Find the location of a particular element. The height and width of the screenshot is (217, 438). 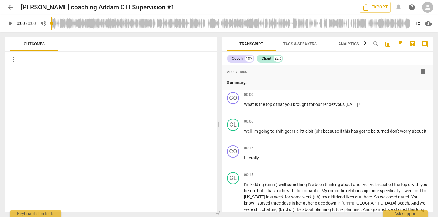

span: comment is located at coordinates (424, 44).